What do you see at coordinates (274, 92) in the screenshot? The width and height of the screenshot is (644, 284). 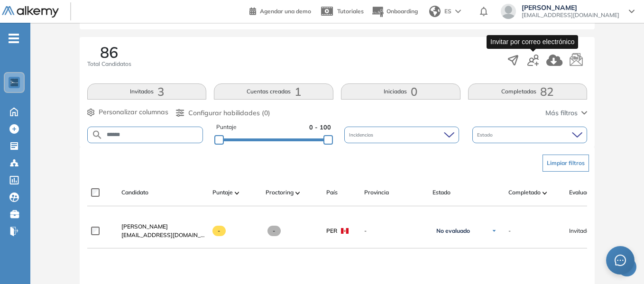 I see `button: Cuentas creadas1` at bounding box center [274, 92].